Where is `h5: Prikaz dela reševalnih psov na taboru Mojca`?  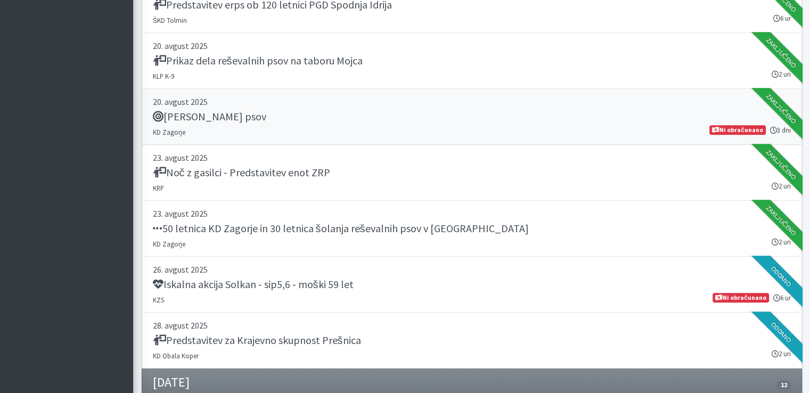 h5: Prikaz dela reševalnih psov na taboru Mojca is located at coordinates (258, 61).